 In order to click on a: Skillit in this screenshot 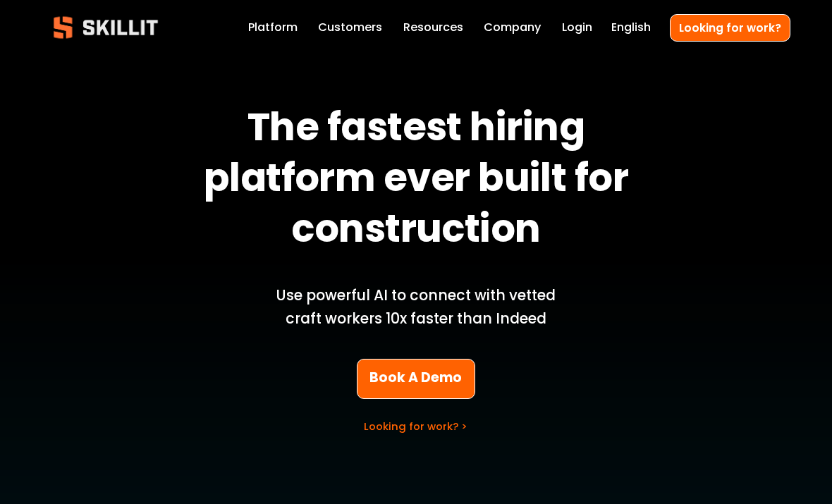, I will do `click(106, 28)`.